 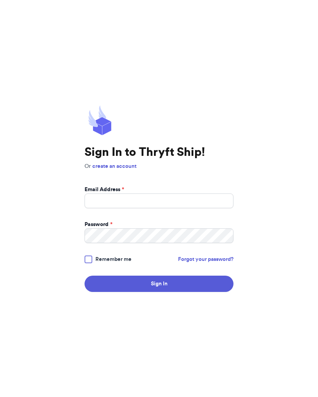 I want to click on label: Email Address, so click(x=104, y=190).